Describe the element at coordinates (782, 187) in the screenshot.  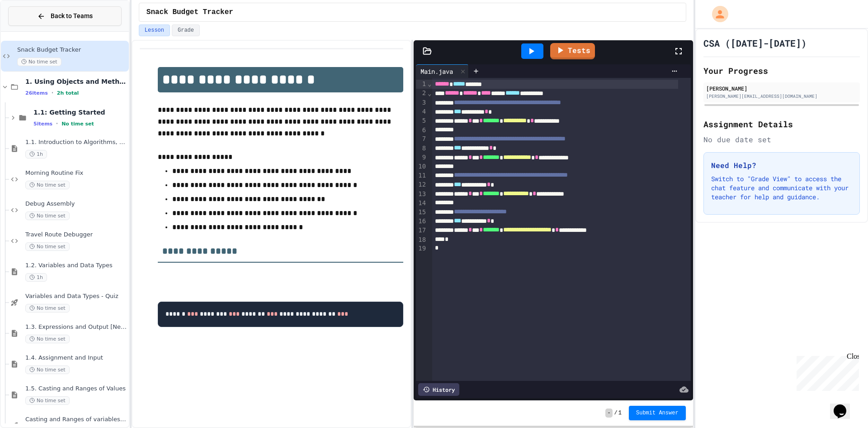
I see `p: Switch to "Grade View" to access the chat feature and communicate with your teacher for help and ...` at that location.